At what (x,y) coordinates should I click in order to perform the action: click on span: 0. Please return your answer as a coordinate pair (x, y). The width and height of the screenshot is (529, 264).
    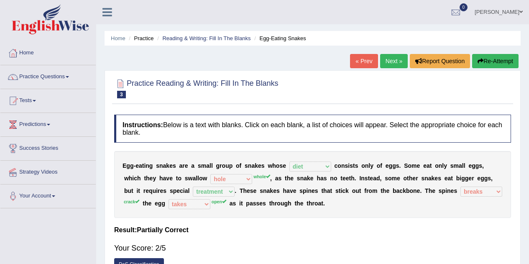
    Looking at the image, I should click on (463, 7).